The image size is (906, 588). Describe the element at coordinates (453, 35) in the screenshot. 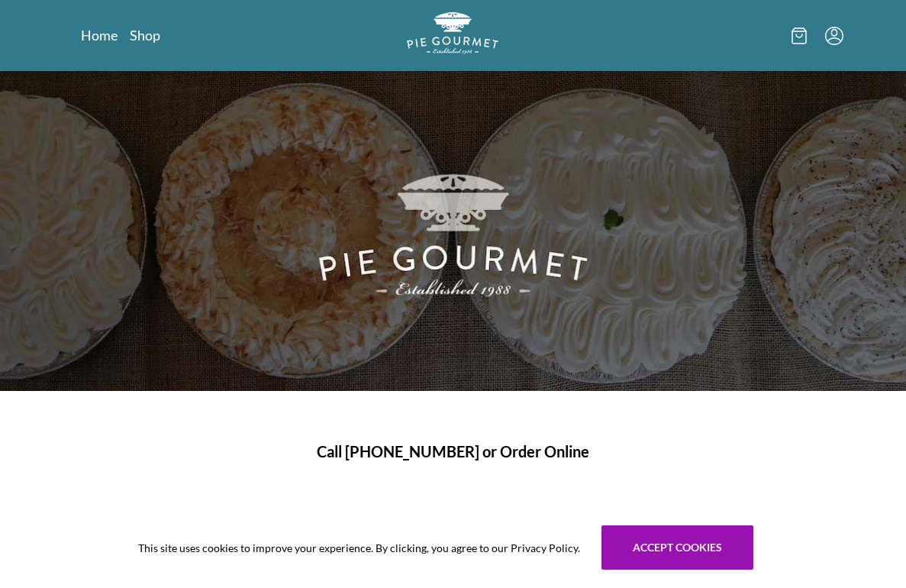

I see `a: Logo` at that location.